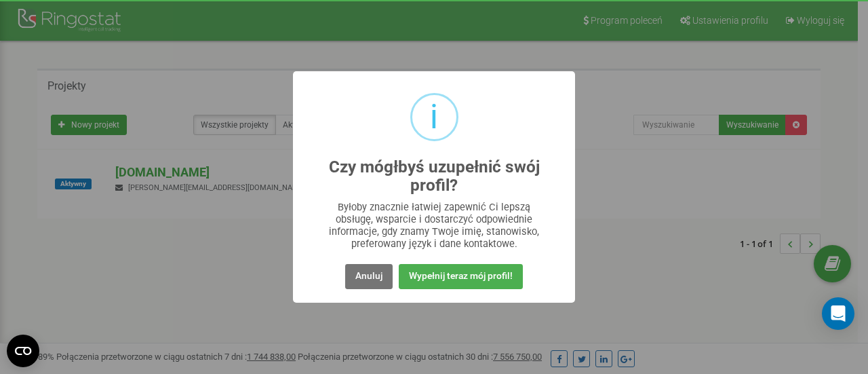 This screenshot has height=374, width=868. Describe the element at coordinates (369, 277) in the screenshot. I see `button: Anuluj` at that location.